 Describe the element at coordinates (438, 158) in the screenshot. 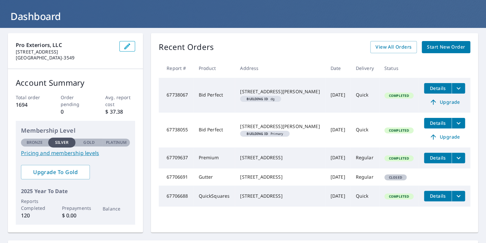

I see `button: detailsBtn-67709637` at that location.